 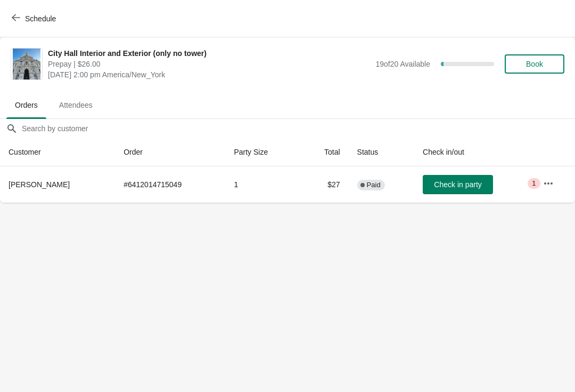 What do you see at coordinates (75, 105) in the screenshot?
I see `span: Attendees` at bounding box center [75, 105].